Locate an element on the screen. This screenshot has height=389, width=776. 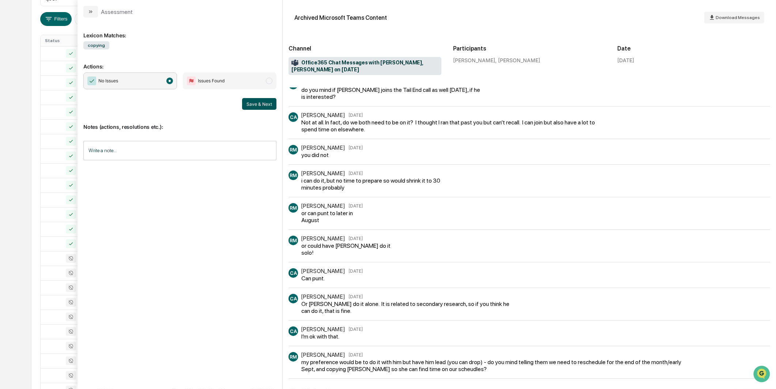
time: Monday, August 11, 2025 at 7:34:10 PM is located at coordinates (356, 173).